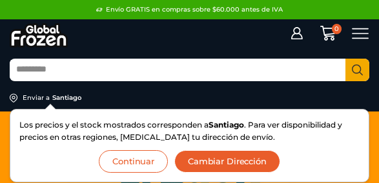 Image resolution: width=379 pixels, height=183 pixels. I want to click on span: 0, so click(337, 29).